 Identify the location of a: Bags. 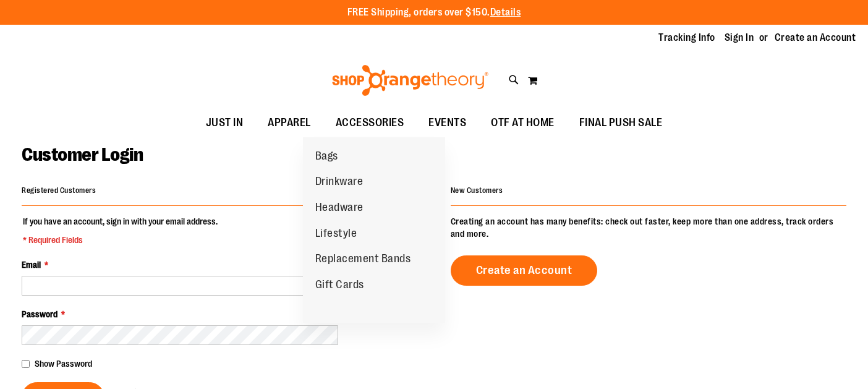
(326, 156).